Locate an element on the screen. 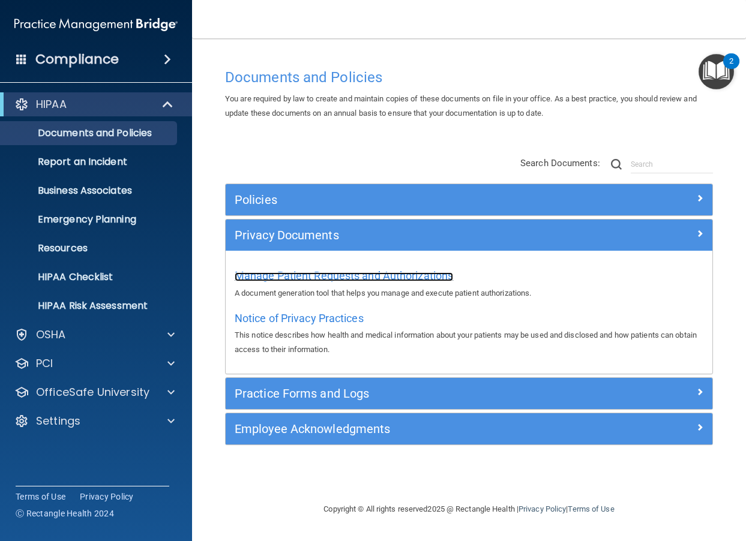  p: Documents and Policies is located at coordinates (89, 133).